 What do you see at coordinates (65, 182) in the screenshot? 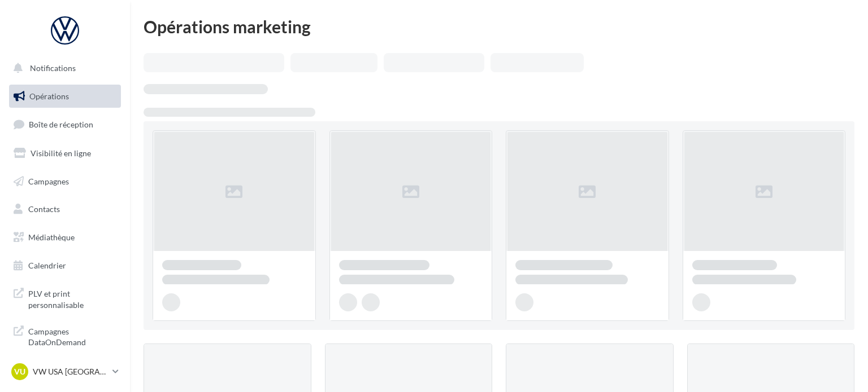
I see `a: Campagnes` at bounding box center [65, 182].